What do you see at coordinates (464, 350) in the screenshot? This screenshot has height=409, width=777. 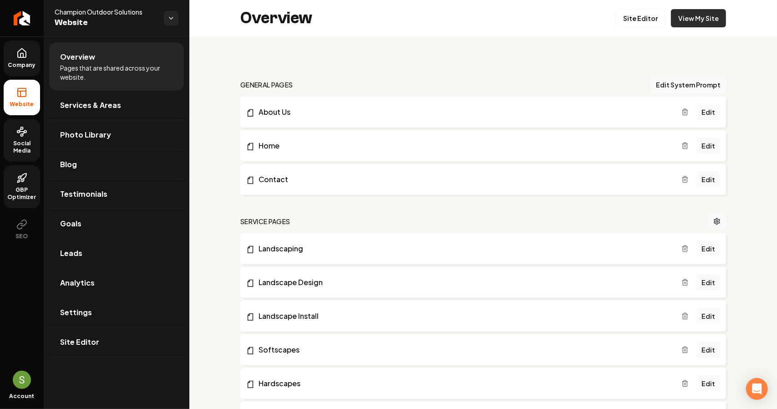 I see `a: Softscapes` at bounding box center [464, 350].